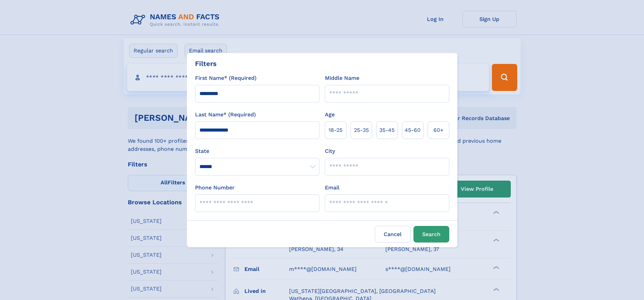 The image size is (644, 300). I want to click on button: Search, so click(431, 234).